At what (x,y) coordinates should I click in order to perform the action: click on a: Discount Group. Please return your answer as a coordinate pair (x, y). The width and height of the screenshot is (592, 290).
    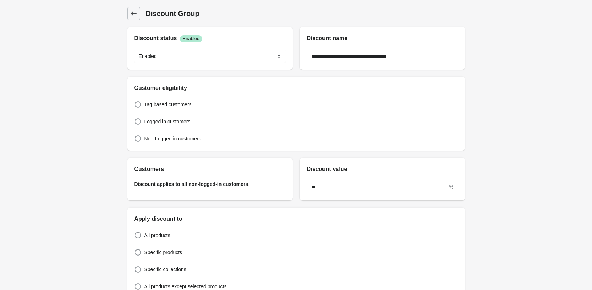
    Looking at the image, I should click on (134, 14).